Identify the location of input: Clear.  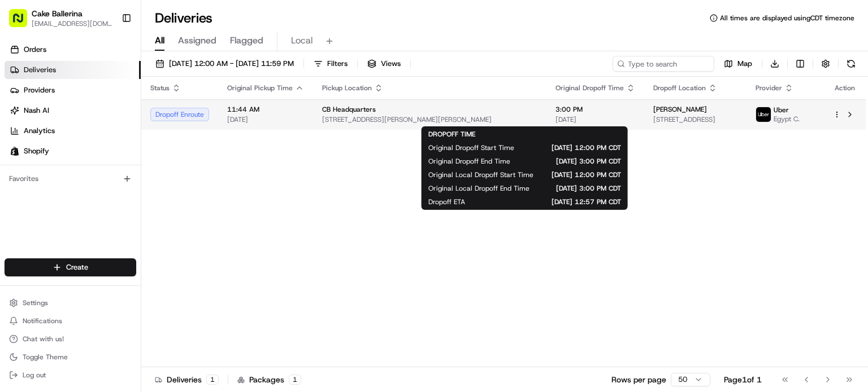
(108, 78).